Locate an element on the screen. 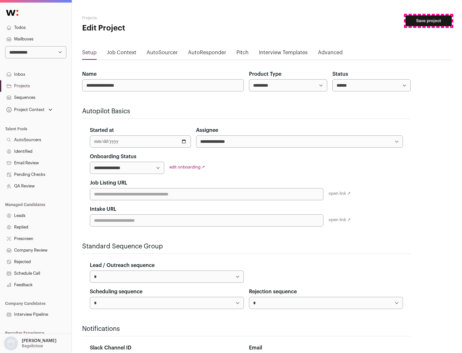 The image size is (462, 353). label: Job Listing URL is located at coordinates (109, 183).